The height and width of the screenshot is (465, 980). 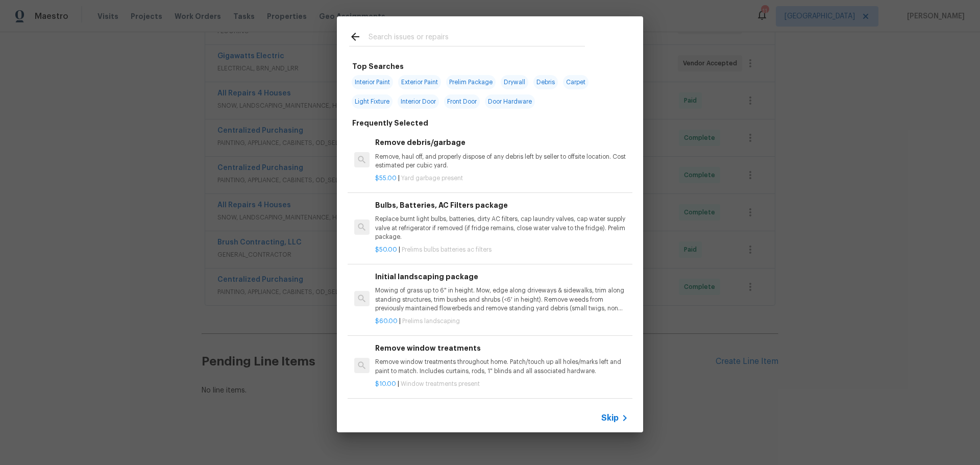 What do you see at coordinates (502, 299) in the screenshot?
I see `p: Mowing of grass up to 6" in height. Mow, edge along driveways & sidewalks, trim along standing st...` at bounding box center [502, 299].